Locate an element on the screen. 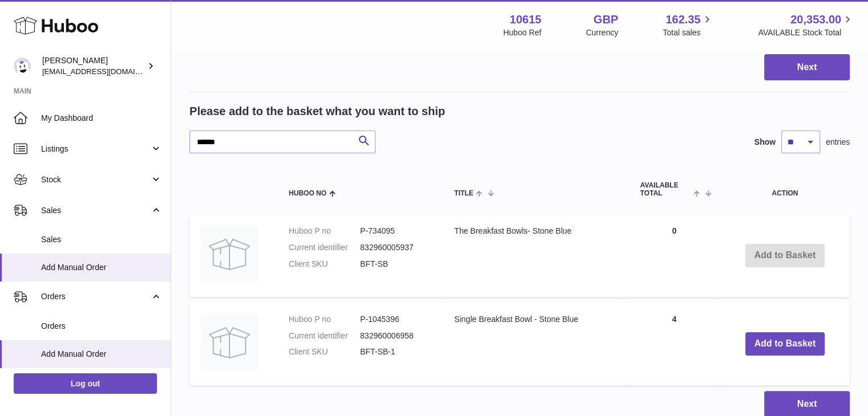 This screenshot has width=868, height=416. dd: BFT-SB-1 is located at coordinates (395, 352).